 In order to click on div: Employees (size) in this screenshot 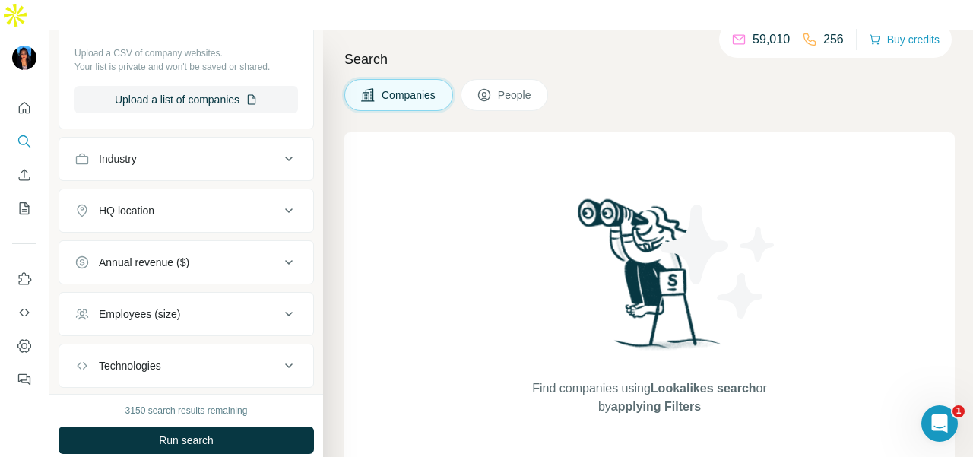, I will do `click(139, 314)`.